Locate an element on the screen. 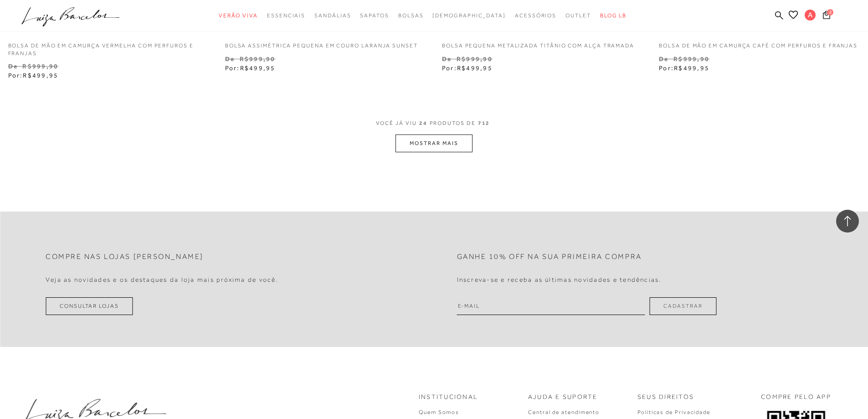  h4: Inscreva-se e receba as últimas novidades e tendências. is located at coordinates (559, 279).